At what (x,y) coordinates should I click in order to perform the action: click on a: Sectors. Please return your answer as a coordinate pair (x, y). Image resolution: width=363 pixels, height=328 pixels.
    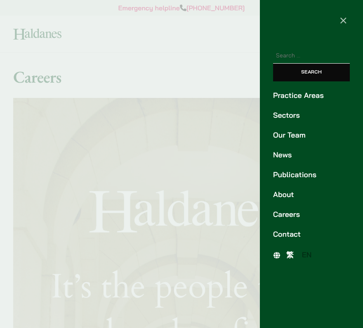
    Looking at the image, I should click on (312, 115).